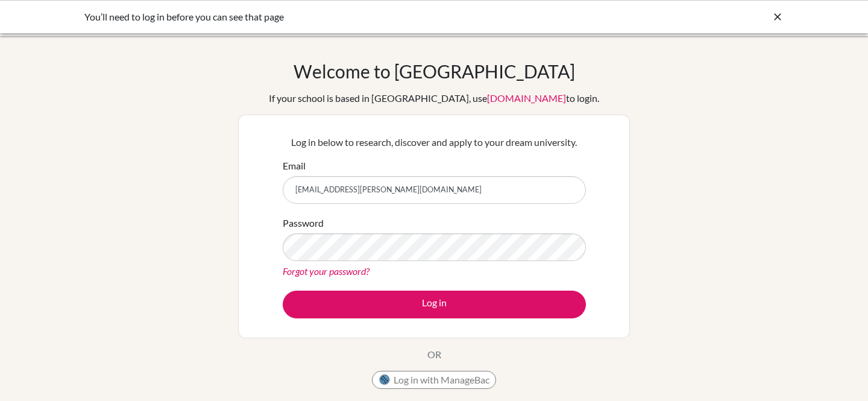 The width and height of the screenshot is (868, 401). What do you see at coordinates (344, 17) in the screenshot?
I see `div: You’ll need to log in before you can see that page` at bounding box center [344, 17].